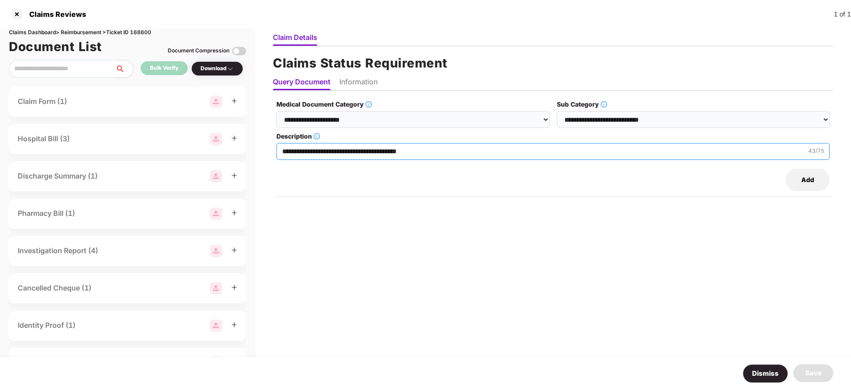 The width and height of the screenshot is (851, 390). Describe the element at coordinates (808, 180) in the screenshot. I see `button: Add` at that location.